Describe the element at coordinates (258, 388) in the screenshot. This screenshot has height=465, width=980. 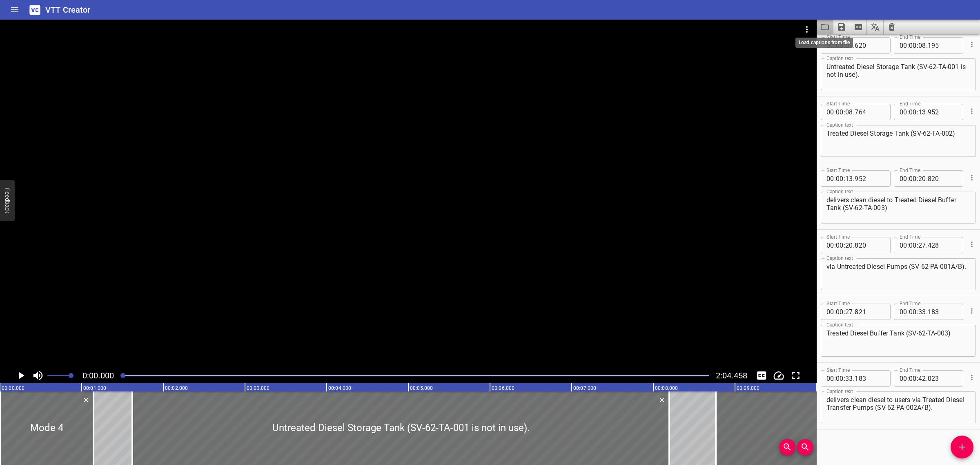
I see `text: 00:03.000` at that location.